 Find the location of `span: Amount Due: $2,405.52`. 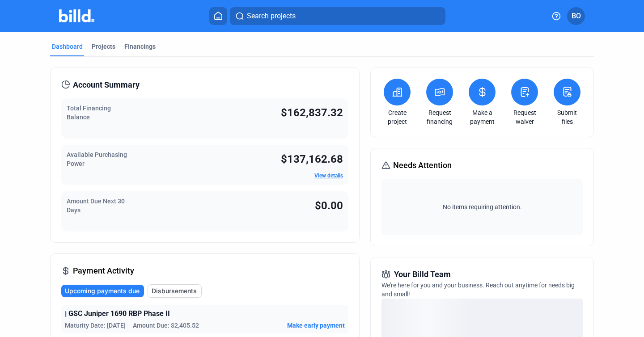

span: Amount Due: $2,405.52 is located at coordinates (166, 326).